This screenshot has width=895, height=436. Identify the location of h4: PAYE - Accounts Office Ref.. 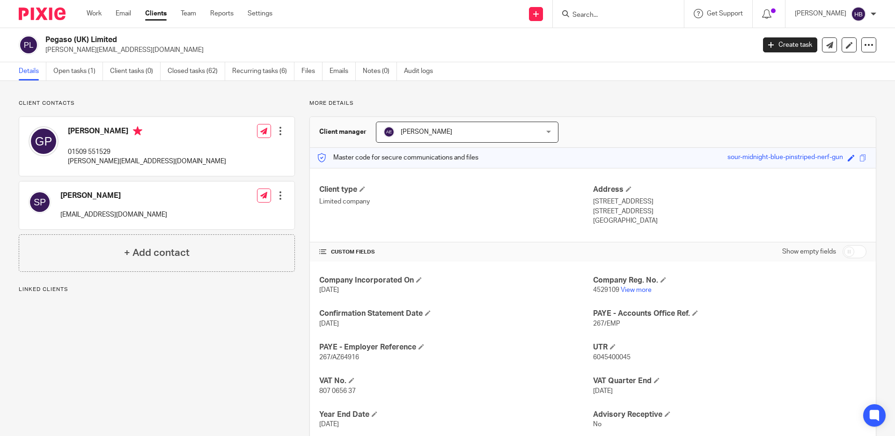
(730, 314).